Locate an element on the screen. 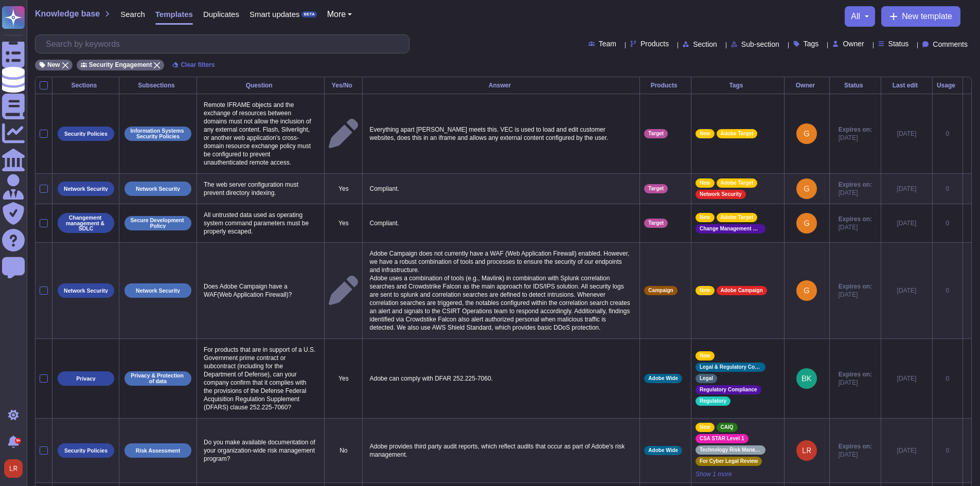 This screenshot has height=486, width=980. div: 9+ is located at coordinates (18, 441).